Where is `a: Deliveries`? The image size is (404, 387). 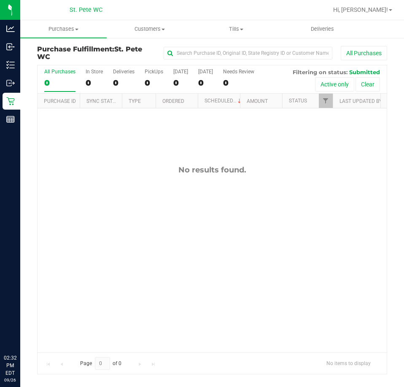
a: Deliveries is located at coordinates (322, 29).